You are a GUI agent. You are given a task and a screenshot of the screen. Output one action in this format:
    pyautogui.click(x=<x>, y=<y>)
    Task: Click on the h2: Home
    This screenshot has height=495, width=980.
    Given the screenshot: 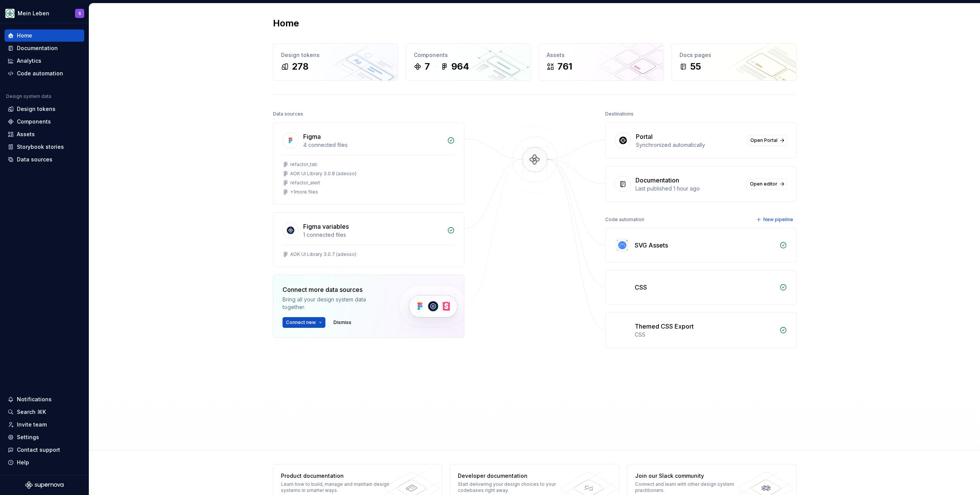 What is the action you would take?
    pyautogui.click(x=286, y=23)
    